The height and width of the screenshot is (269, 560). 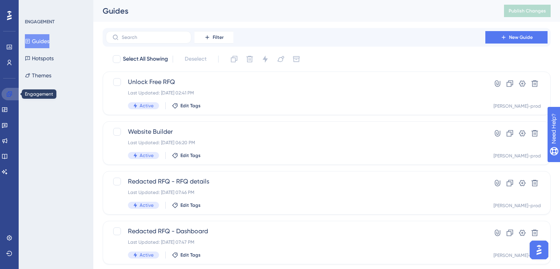 I want to click on button: Deselect, so click(x=196, y=59).